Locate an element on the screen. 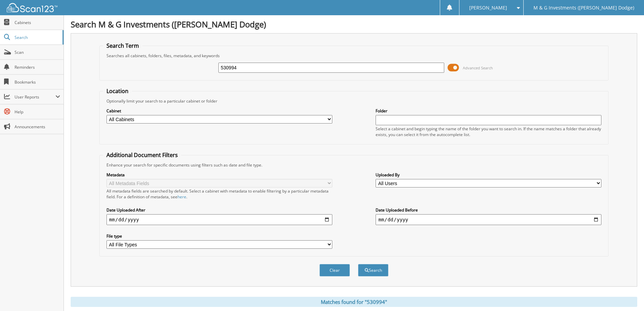 This screenshot has width=644, height=311. div: Select a cabinet and begin typing the name of the folder you want to search in. If the name match... is located at coordinates (488, 131).